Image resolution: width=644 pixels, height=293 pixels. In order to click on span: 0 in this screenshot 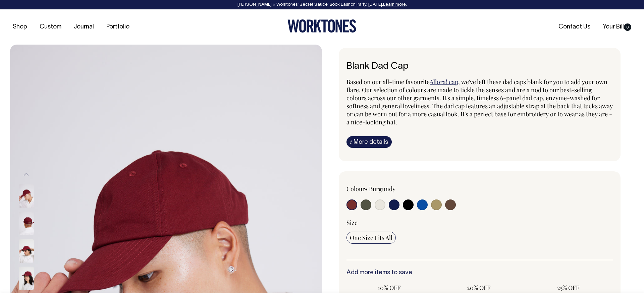, I will do `click(627, 27)`.